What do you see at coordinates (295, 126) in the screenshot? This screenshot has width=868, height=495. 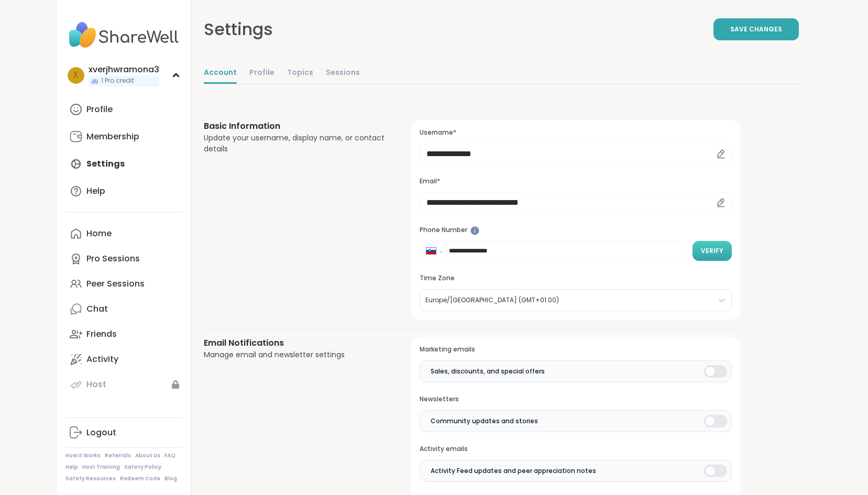 I see `h3: Basic Information` at bounding box center [295, 126].